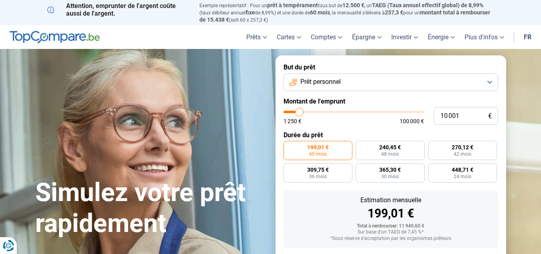 The height and width of the screenshot is (254, 541). Describe the element at coordinates (353, 5) in the screenshot. I see `span: 12.500 €` at that location.